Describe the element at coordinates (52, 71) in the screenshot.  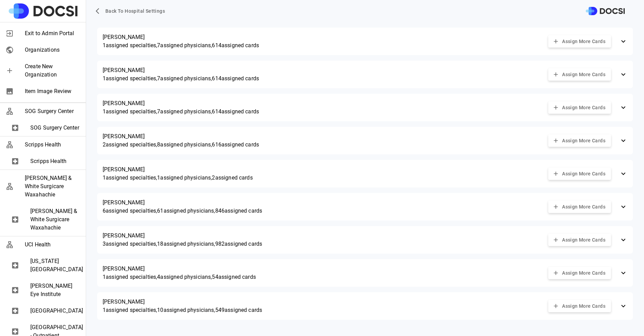
I see `span: Create New Organization` at that location.